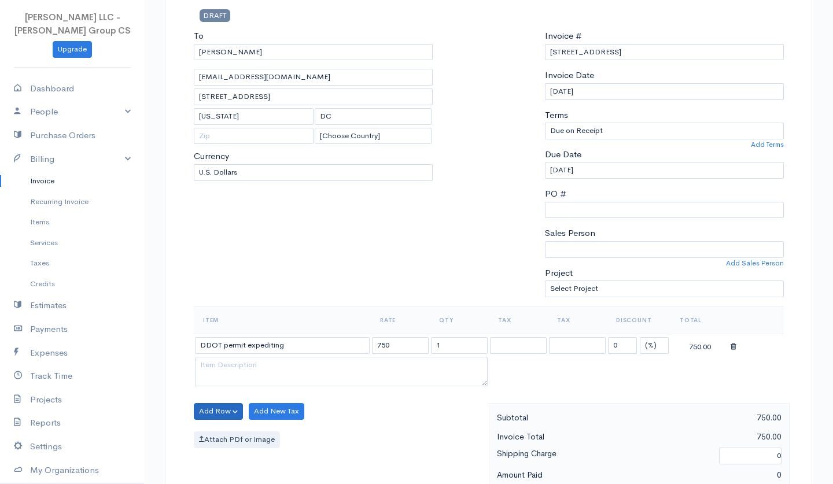 Image resolution: width=833 pixels, height=484 pixels. Describe the element at coordinates (602, 456) in the screenshot. I see `div: Shipping Charge` at that location.